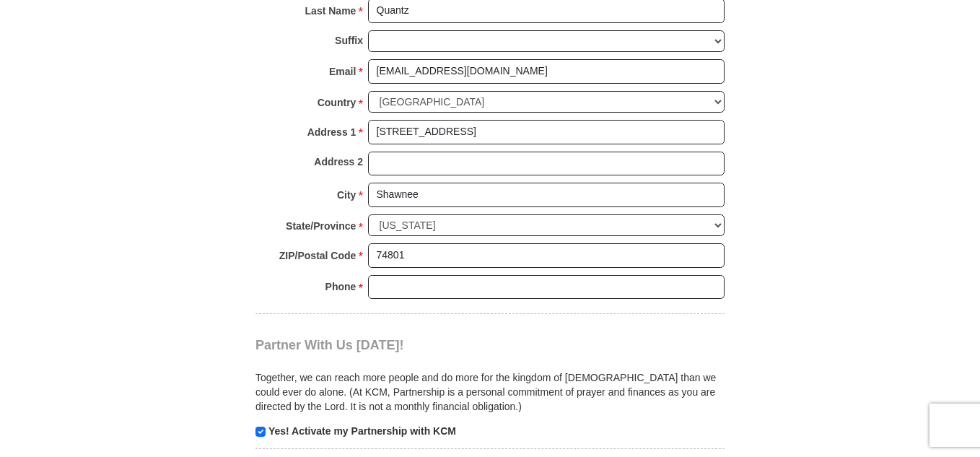 The image size is (980, 457). What do you see at coordinates (347, 195) in the screenshot?
I see `strong: City` at bounding box center [347, 195].